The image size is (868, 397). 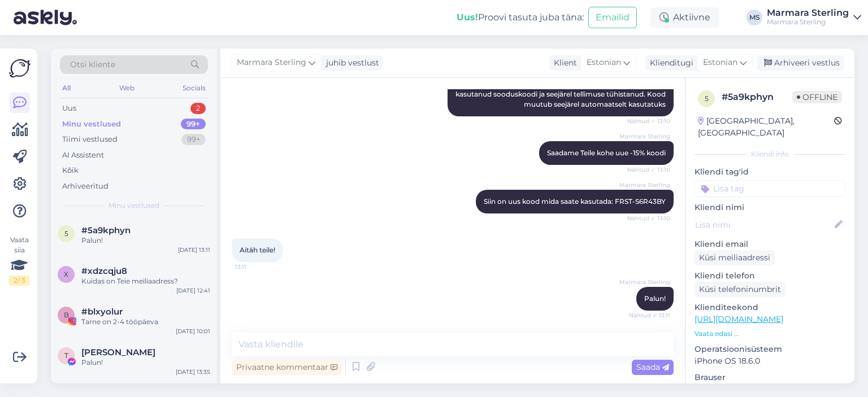 I want to click on div: Küsi meiliaadressi, so click(x=734, y=258).